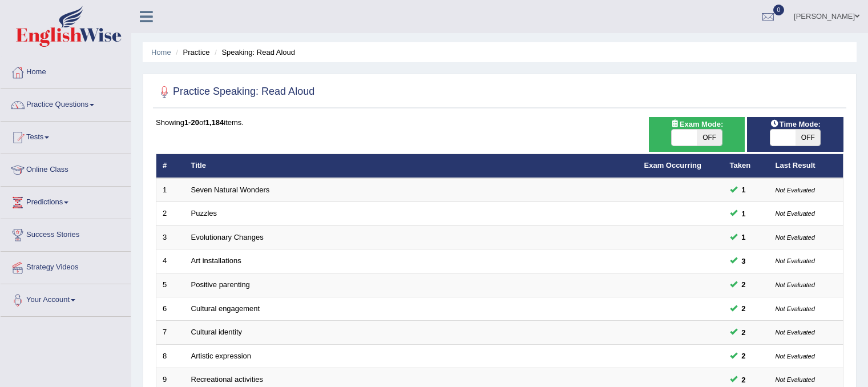 The height and width of the screenshot is (387, 868). I want to click on a: Exam Occurring, so click(673, 165).